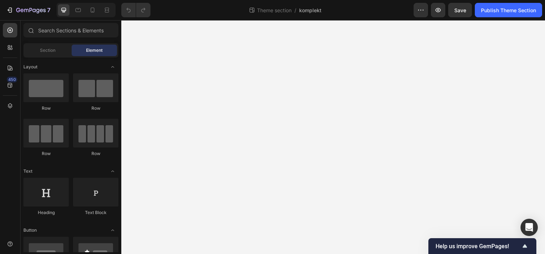 This screenshot has height=254, width=545. What do you see at coordinates (47, 50) in the screenshot?
I see `span: Section` at bounding box center [47, 50].